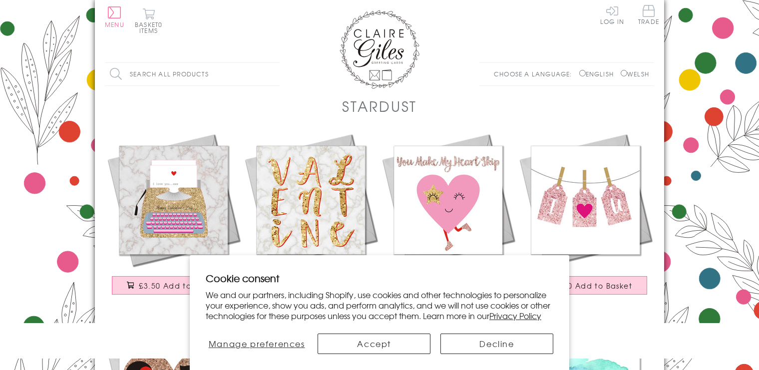 This screenshot has width=759, height=370. Describe the element at coordinates (310, 200) in the screenshot. I see `img: Valentine's Day Card, Marble background, Valentine` at that location.